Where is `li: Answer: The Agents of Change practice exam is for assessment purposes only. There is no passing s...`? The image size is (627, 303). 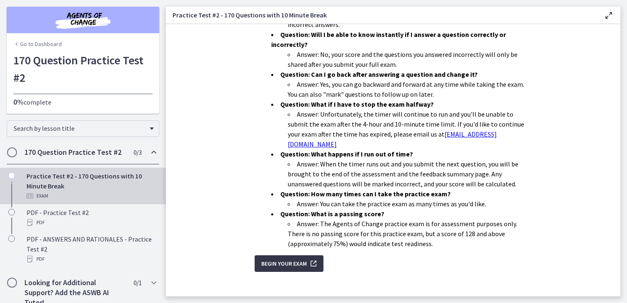
li: Answer: The Agents of Change practice exam is for assessment purposes only. There is no passing s... is located at coordinates (410, 233).